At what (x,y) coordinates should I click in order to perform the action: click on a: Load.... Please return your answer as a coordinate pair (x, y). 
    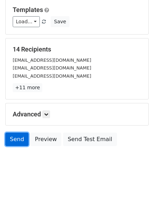
    Looking at the image, I should click on (26, 22).